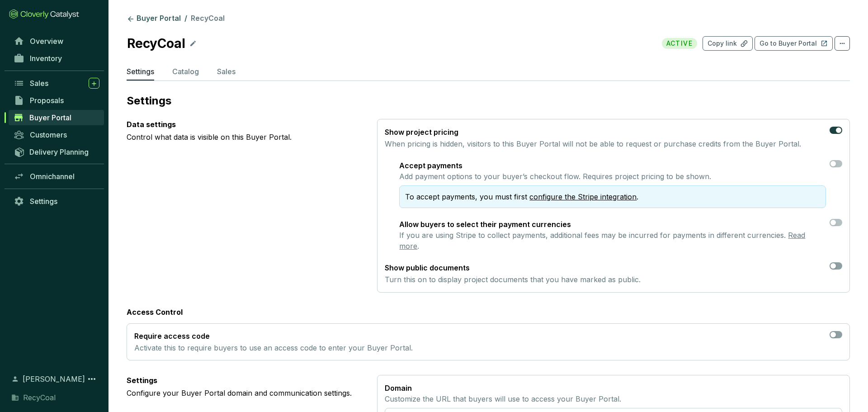 The height and width of the screenshot is (412, 868). I want to click on p: Activate this to require buyers to use an access code to enter your Buyer Portal., so click(274, 347).